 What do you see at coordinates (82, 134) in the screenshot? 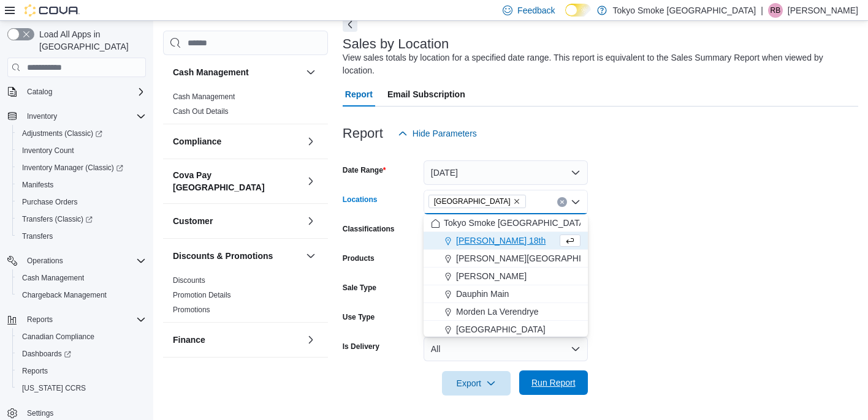
I see `span: Adjustments (Classic)` at bounding box center [82, 134].